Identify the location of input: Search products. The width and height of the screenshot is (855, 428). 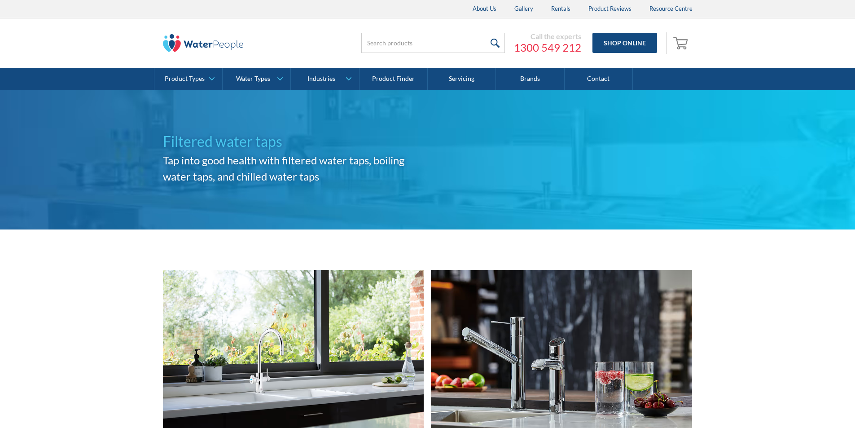
(433, 43).